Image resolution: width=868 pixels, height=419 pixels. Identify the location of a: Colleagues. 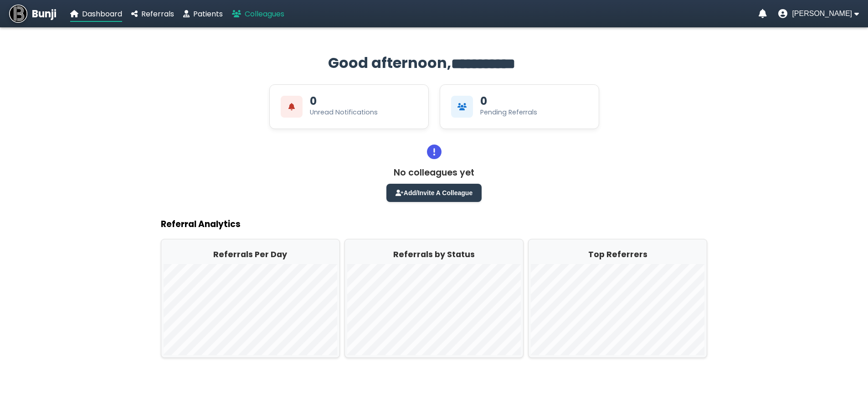
(258, 14).